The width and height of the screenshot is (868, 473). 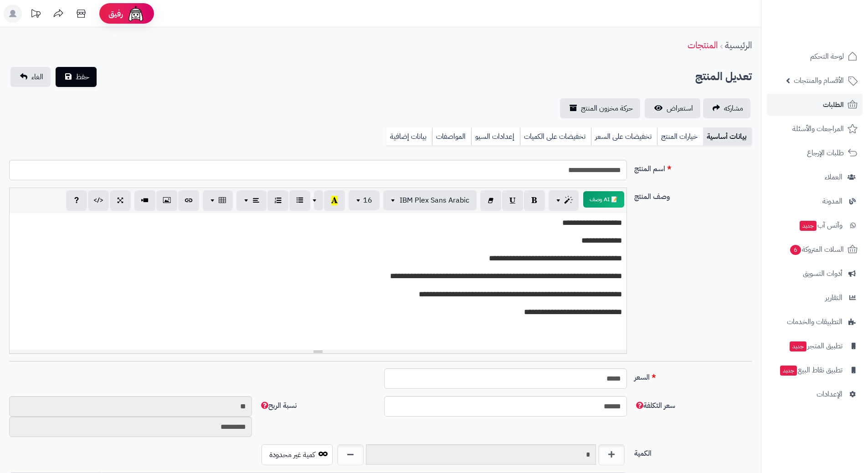 I want to click on span: رفيق, so click(x=116, y=13).